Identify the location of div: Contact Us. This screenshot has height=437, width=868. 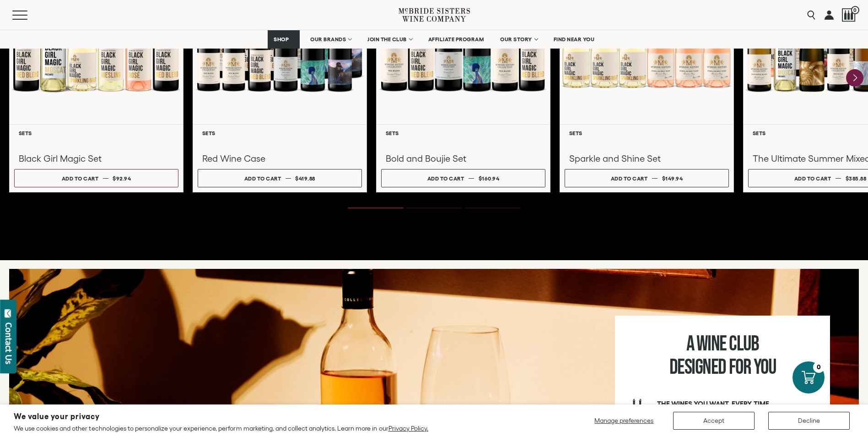
(9, 343).